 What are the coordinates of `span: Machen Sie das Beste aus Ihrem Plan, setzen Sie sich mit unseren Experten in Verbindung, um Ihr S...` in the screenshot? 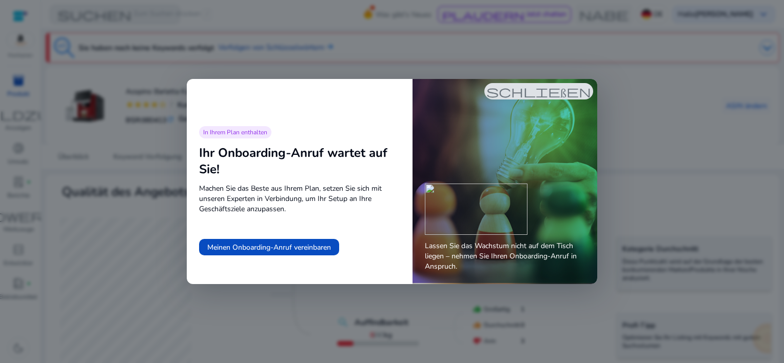 It's located at (300, 199).